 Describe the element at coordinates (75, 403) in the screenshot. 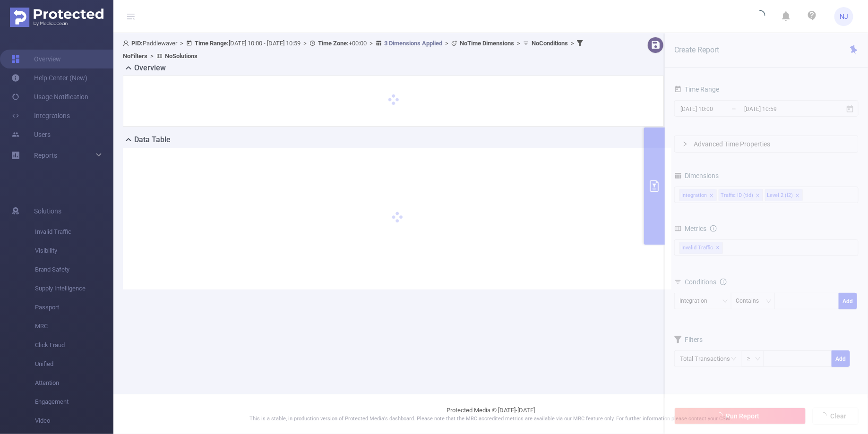

I see `span: Engagement` at that location.